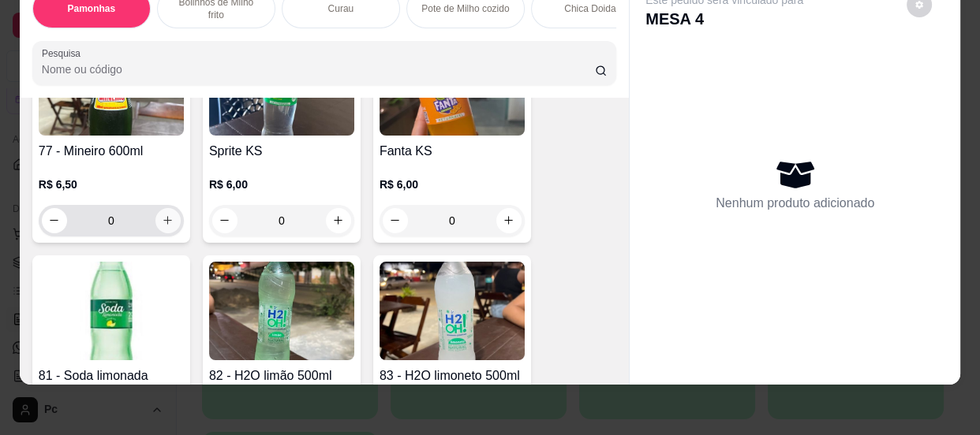  Describe the element at coordinates (341, 9) in the screenshot. I see `p: Curau` at that location.